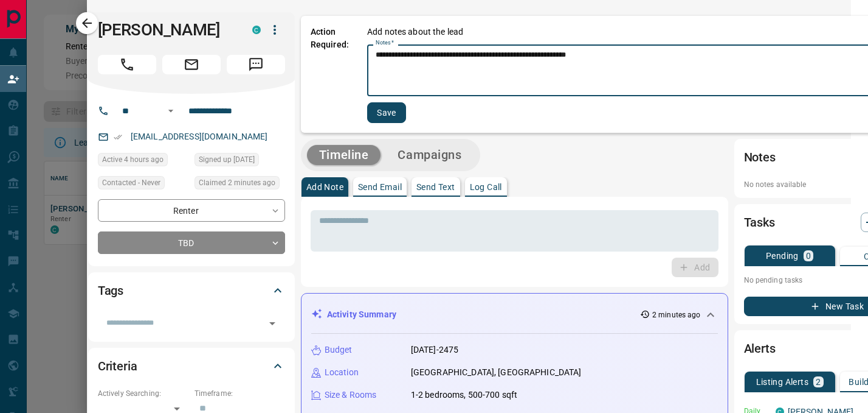  Describe the element at coordinates (819, 381) in the screenshot. I see `p: 2` at that location.